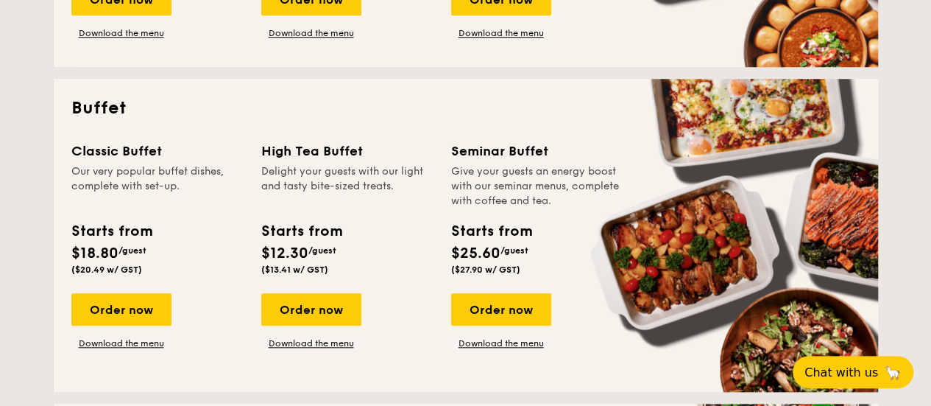  I want to click on div: High Tea Buffet, so click(348, 151).